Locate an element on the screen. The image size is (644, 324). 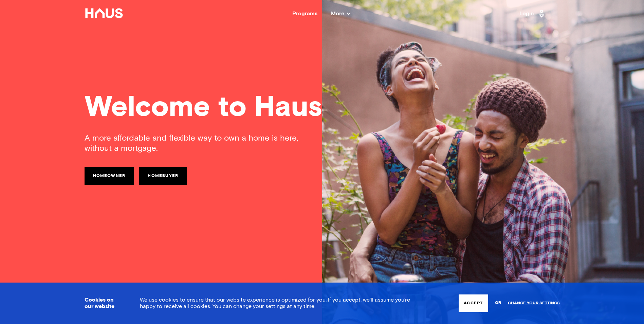
span: or is located at coordinates (498, 304).